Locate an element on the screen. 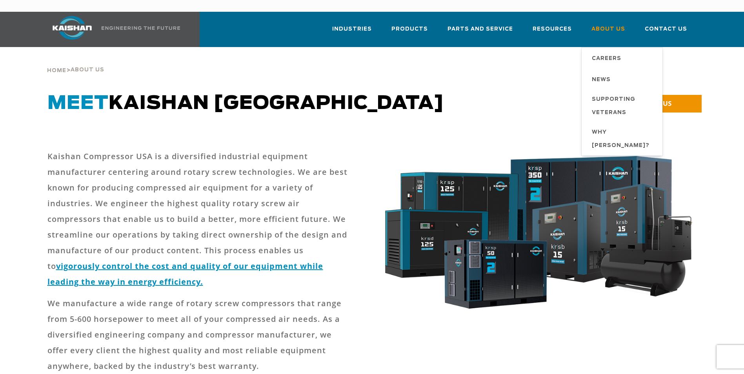 Image resolution: width=744 pixels, height=374 pixels. a: Careers is located at coordinates (623, 58).